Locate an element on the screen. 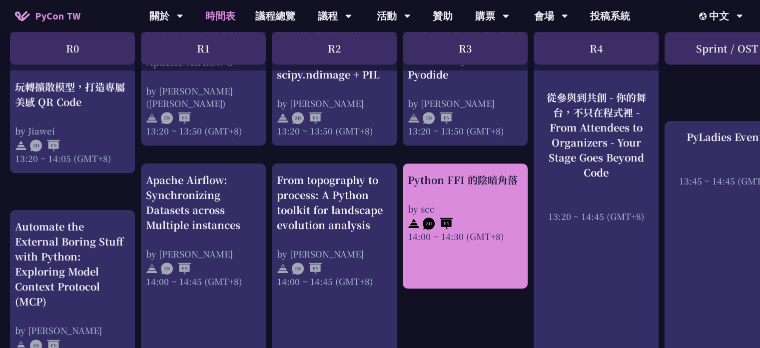 The image size is (760, 348). img: Home icon of PyCon TW 2025 is located at coordinates (22, 16).